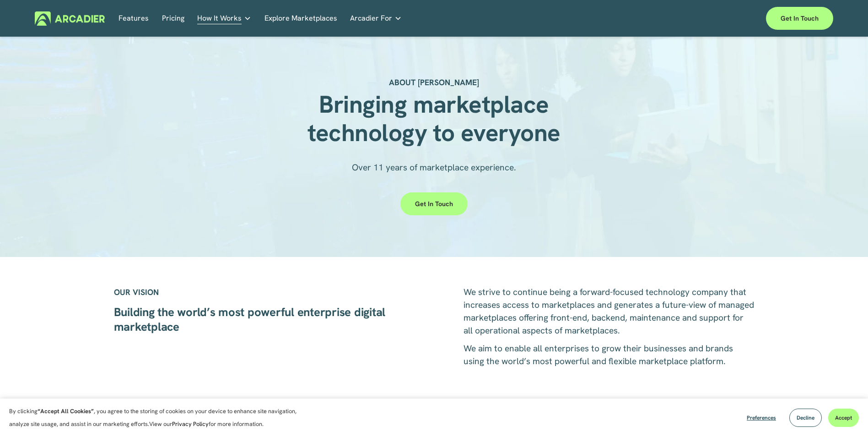 The image size is (868, 437). Describe the element at coordinates (191, 424) in the screenshot. I see `a: Privacy Policy` at that location.